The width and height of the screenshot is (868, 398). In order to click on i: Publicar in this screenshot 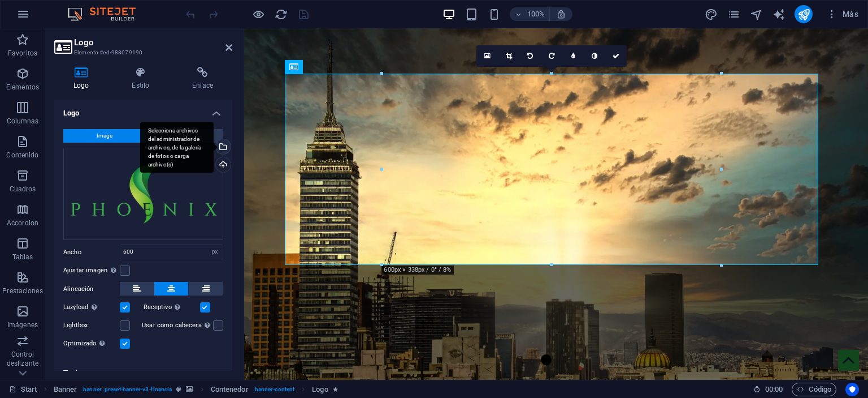, I will do `click(804, 14)`.